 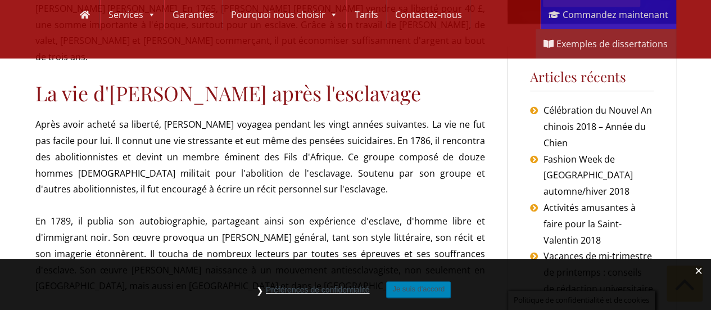 I want to click on a: Exemples de dissertations, so click(x=606, y=44).